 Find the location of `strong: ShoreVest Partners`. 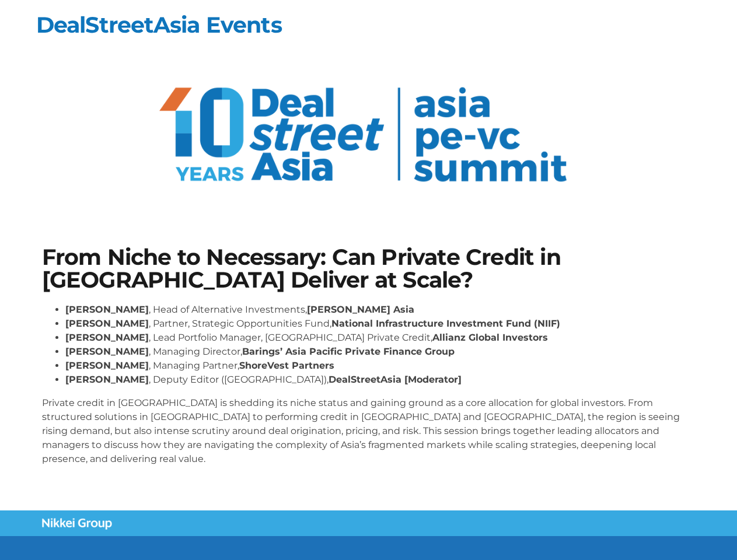

strong: ShoreVest Partners is located at coordinates (287, 365).